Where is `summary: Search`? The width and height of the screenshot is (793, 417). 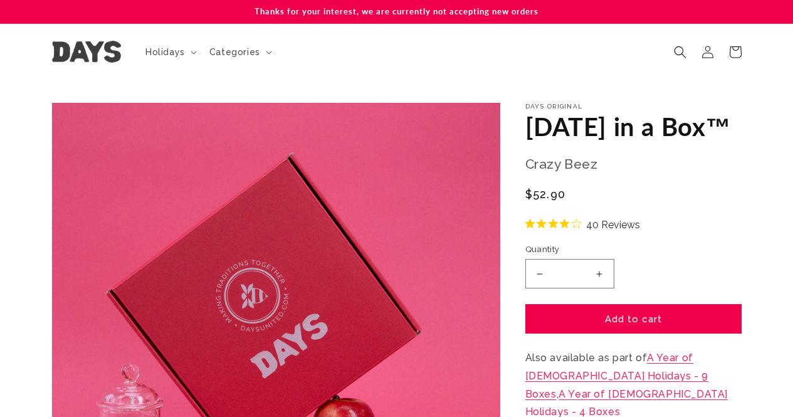 summary: Search is located at coordinates (680, 52).